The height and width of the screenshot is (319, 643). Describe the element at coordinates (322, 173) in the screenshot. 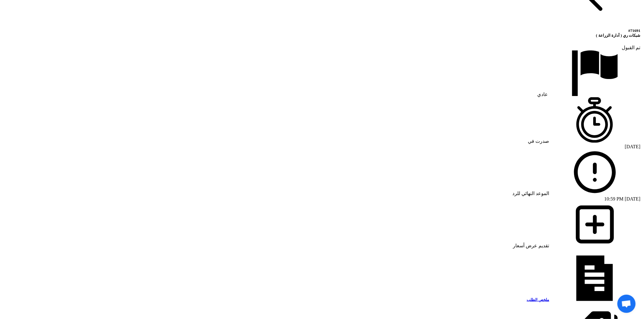

I see `div: الموعد النهائي للرد` at that location.